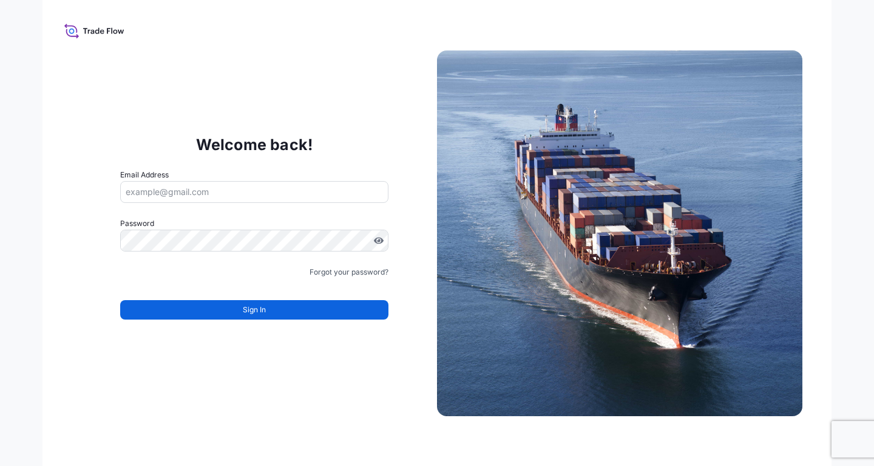  I want to click on button: Sign In, so click(254, 310).